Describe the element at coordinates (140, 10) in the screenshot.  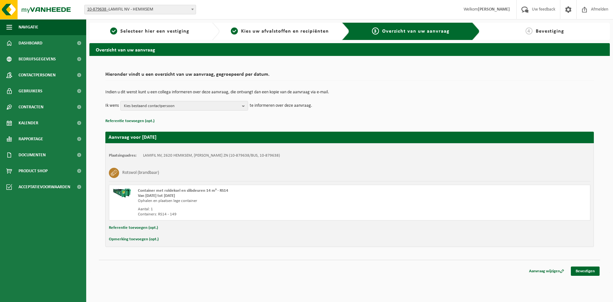
I see `span: 10-879638 - LAMIFIL NV - HEMIKSEM` at that location.